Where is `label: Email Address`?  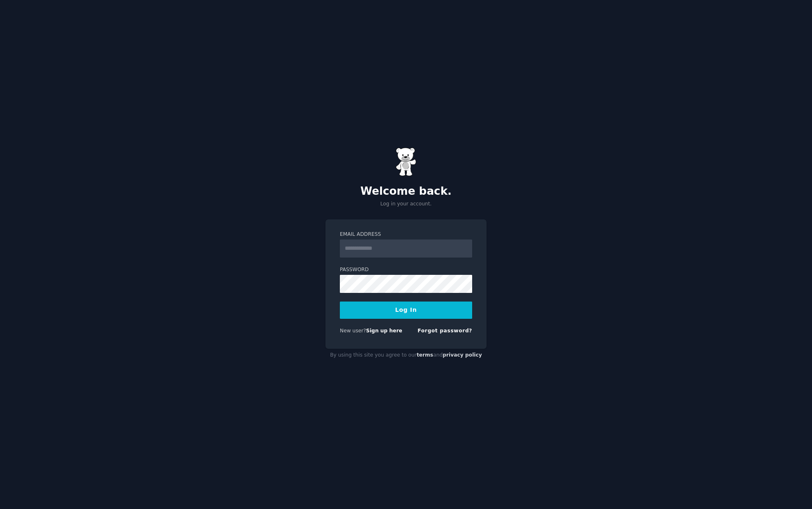 label: Email Address is located at coordinates (406, 235).